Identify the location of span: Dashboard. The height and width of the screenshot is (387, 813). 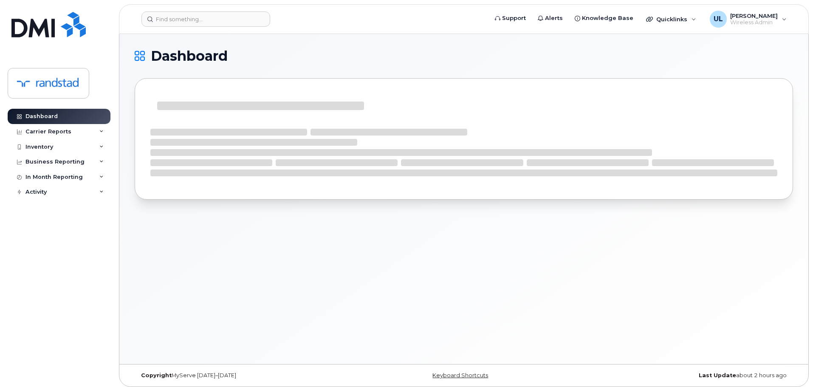
(189, 56).